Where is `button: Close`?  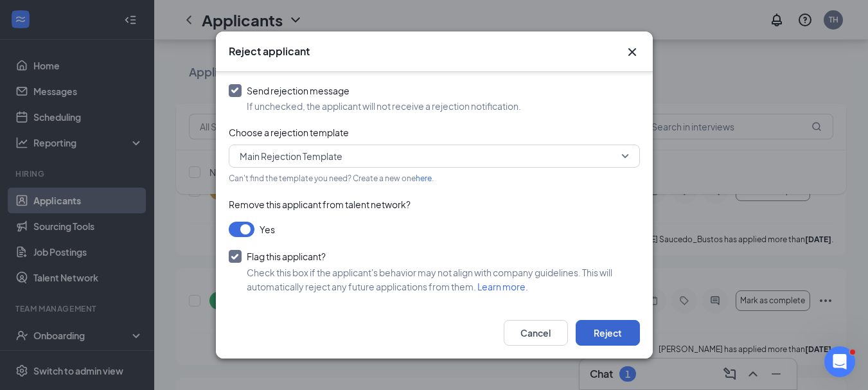 button: Close is located at coordinates (632, 52).